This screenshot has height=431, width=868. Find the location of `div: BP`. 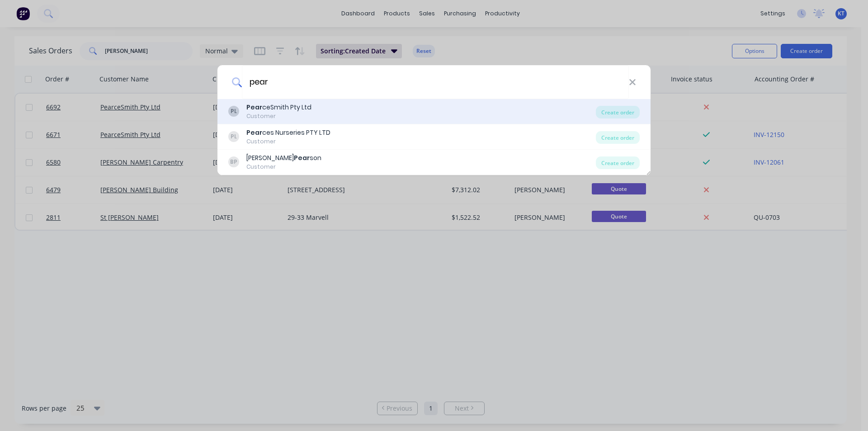

div: BP is located at coordinates (234, 162).